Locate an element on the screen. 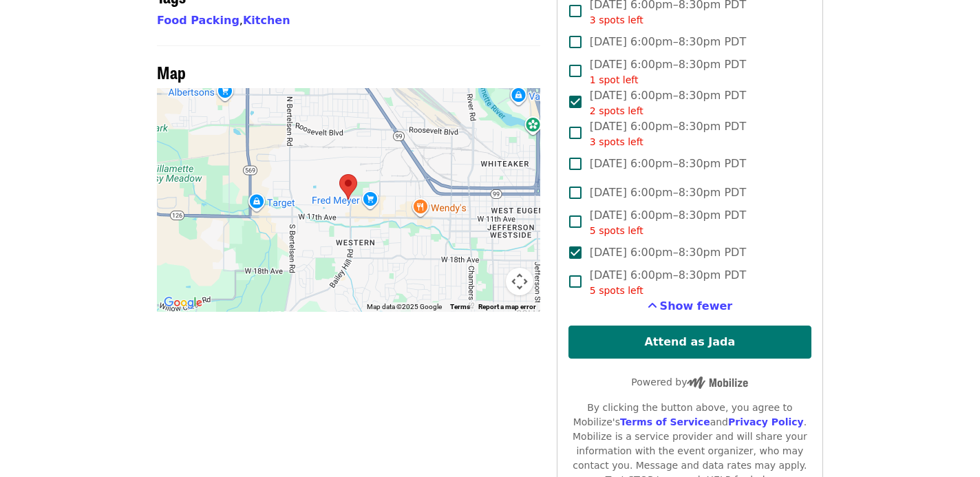 The width and height of the screenshot is (980, 477). a: Terms (opens in new tab) is located at coordinates (459, 306).